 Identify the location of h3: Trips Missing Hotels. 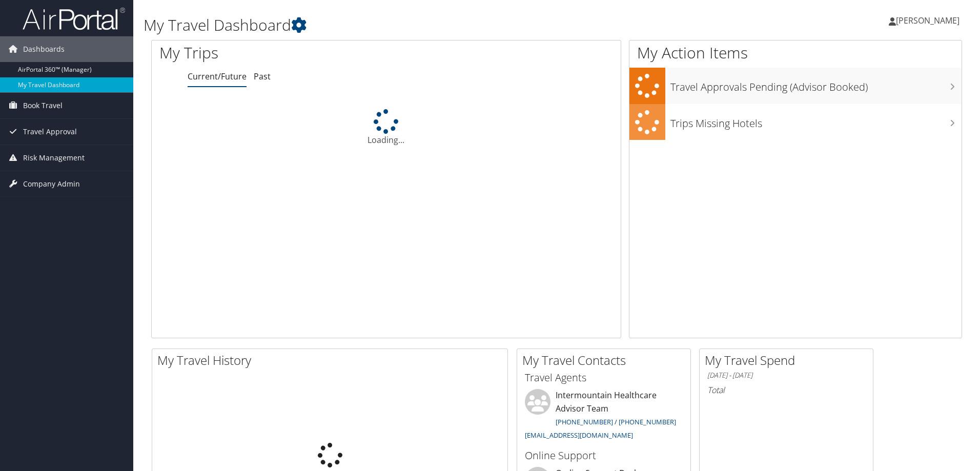
(816, 121).